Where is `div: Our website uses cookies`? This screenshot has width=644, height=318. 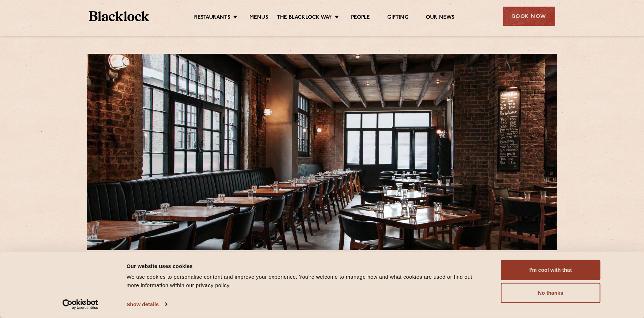 div: Our website uses cookies is located at coordinates (306, 266).